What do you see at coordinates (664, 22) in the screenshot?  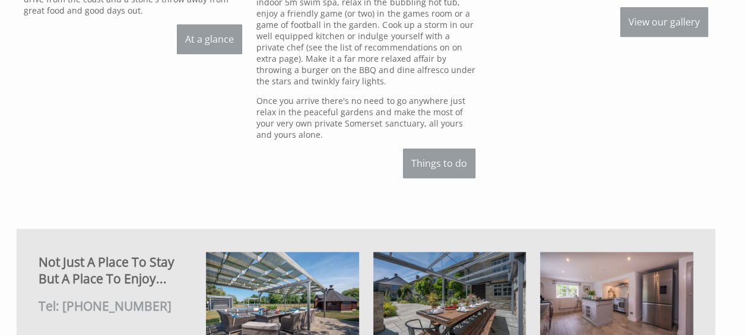 I see `a: View our gallery` at bounding box center [664, 22].